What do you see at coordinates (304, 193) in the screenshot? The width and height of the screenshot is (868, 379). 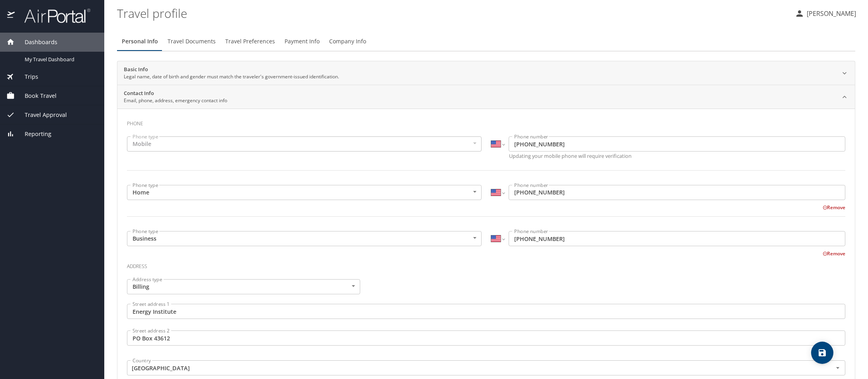 I see `div: Home` at bounding box center [304, 193].